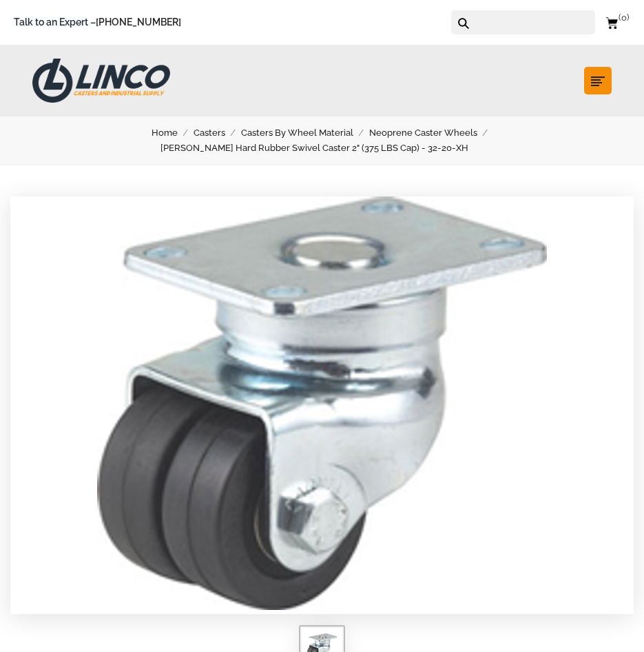 This screenshot has width=644, height=652. What do you see at coordinates (534, 22) in the screenshot?
I see `input: Search` at bounding box center [534, 22].